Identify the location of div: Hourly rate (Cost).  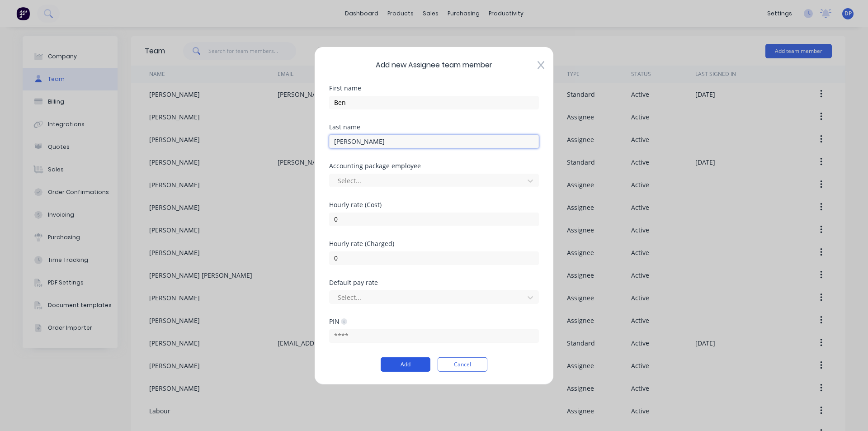
(434, 205).